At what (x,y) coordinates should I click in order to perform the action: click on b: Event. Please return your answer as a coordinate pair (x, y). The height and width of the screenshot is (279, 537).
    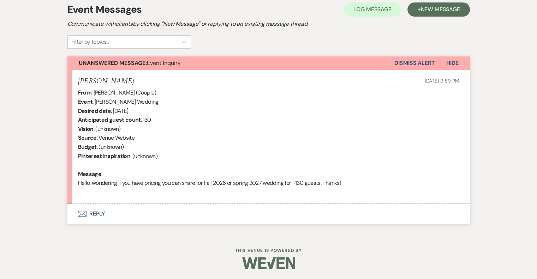
    Looking at the image, I should click on (85, 102).